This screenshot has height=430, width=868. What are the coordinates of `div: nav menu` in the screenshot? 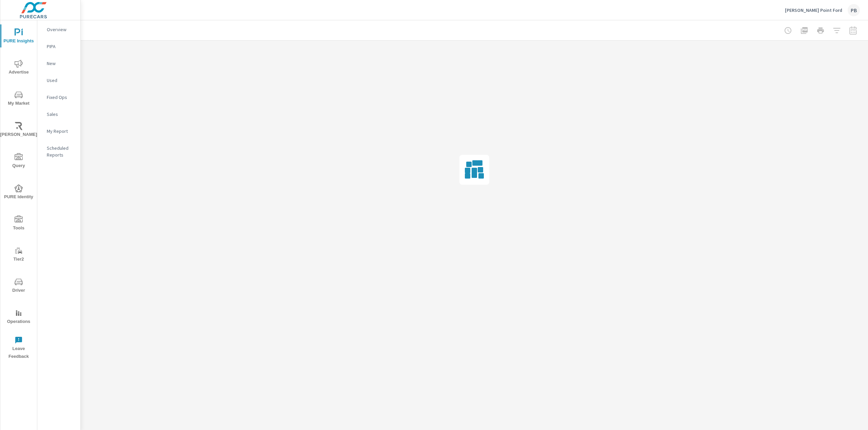 It's located at (18, 192).